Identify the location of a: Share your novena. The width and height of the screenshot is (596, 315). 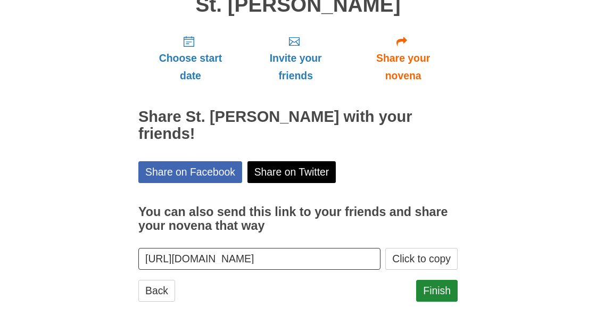
(403, 58).